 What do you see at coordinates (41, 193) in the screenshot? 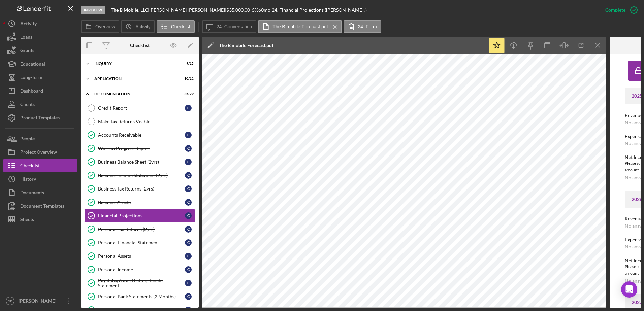
I see `button: Documents` at bounding box center [41, 193].